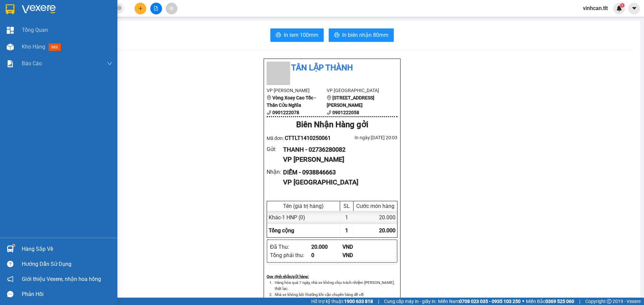 The image size is (644, 305). What do you see at coordinates (10, 279) in the screenshot?
I see `span: notification` at bounding box center [10, 279].